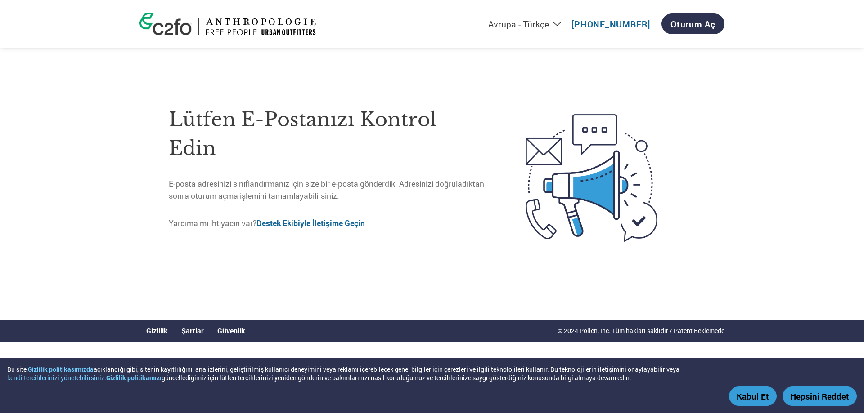 The image size is (864, 413). What do you see at coordinates (302, 134) in the screenshot?
I see `font: Lütfen e-postanızı kontrol edin` at bounding box center [302, 134].